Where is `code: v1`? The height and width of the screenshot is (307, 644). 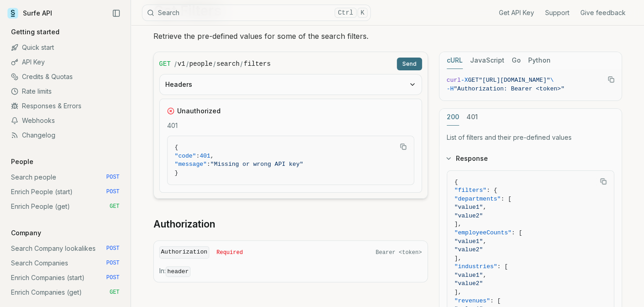 code: v1 is located at coordinates (182, 64).